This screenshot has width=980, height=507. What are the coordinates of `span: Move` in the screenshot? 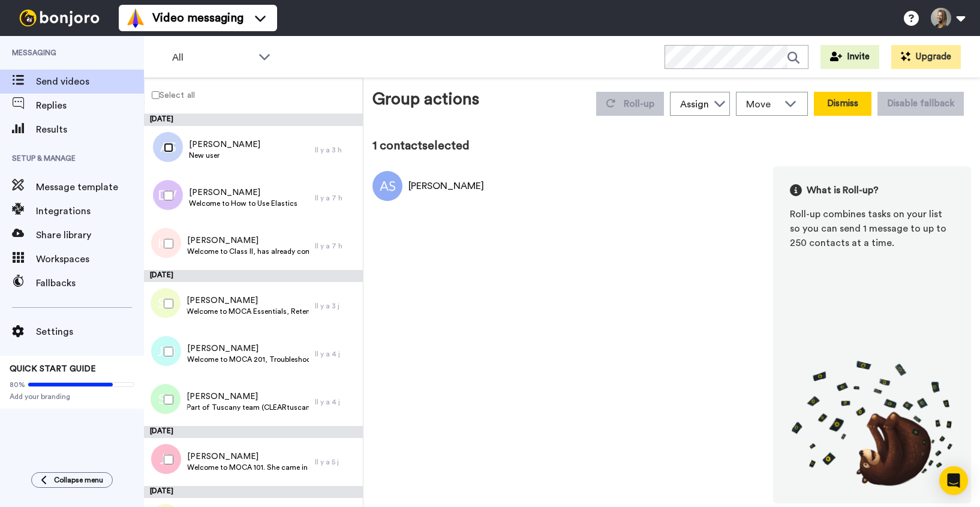 It's located at (762, 104).